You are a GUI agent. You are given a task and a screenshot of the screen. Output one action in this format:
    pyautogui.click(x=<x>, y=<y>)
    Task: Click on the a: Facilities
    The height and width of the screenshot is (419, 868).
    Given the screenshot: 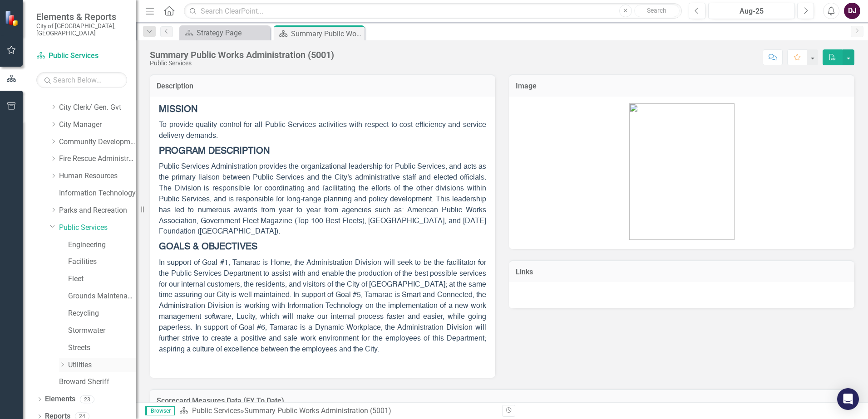 What is the action you would take?
    pyautogui.click(x=102, y=262)
    